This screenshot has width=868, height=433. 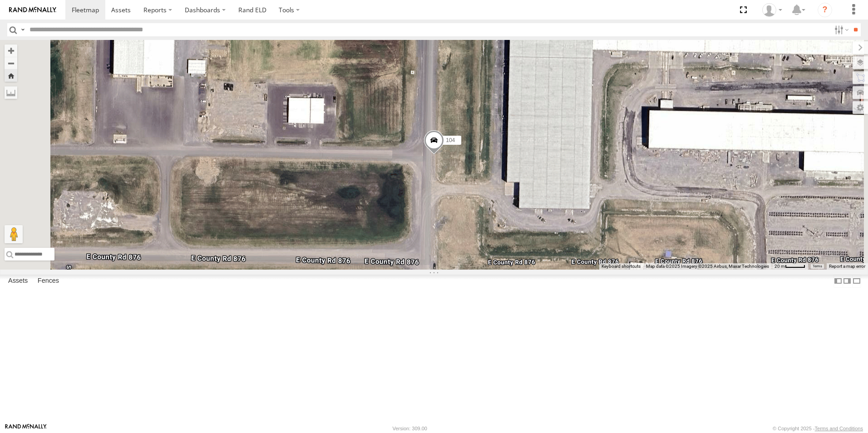 What do you see at coordinates (857, 281) in the screenshot?
I see `label: Hide Summary Table` at bounding box center [857, 281].